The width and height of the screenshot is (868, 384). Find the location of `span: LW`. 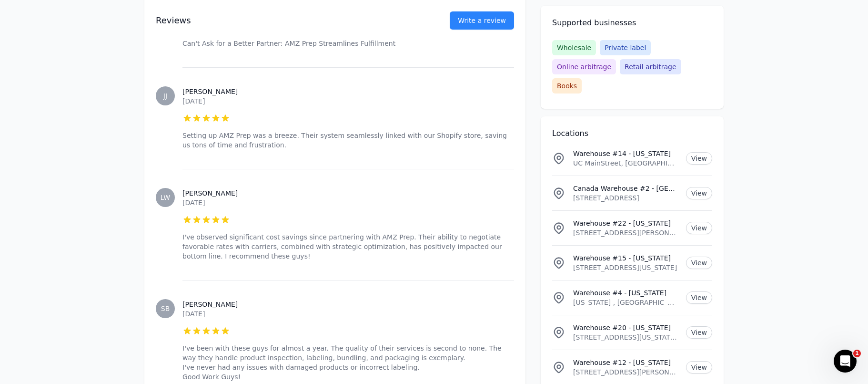

span: LW is located at coordinates (165, 197).